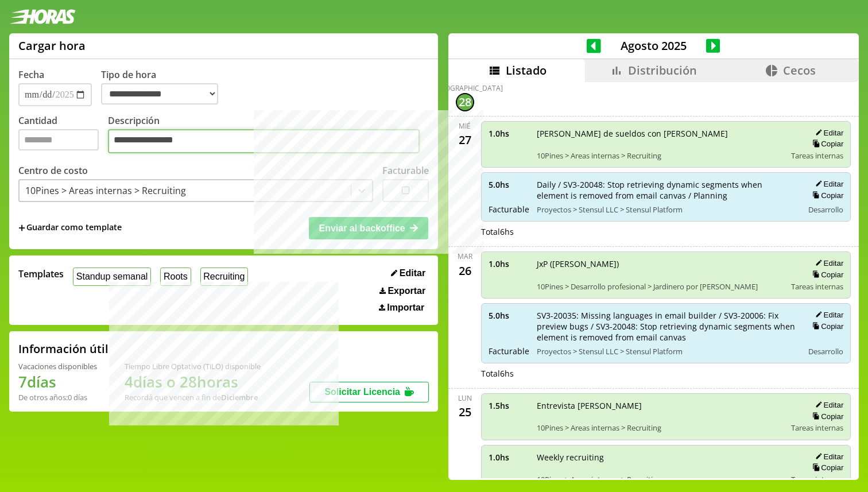 This screenshot has width=868, height=492. Describe the element at coordinates (369, 392) in the screenshot. I see `button: Solicitar Licencia` at that location.